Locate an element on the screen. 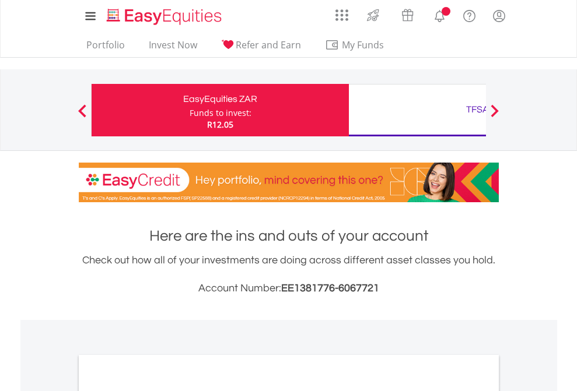 Image resolution: width=577 pixels, height=391 pixels. span: My Funds is located at coordinates (363, 45).